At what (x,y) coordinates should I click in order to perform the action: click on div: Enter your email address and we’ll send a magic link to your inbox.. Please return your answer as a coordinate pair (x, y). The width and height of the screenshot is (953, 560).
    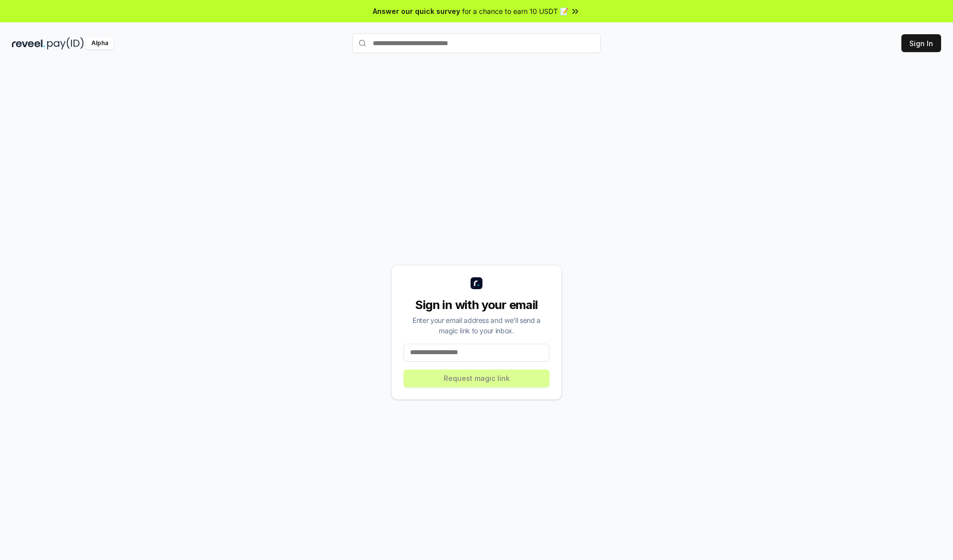
    Looking at the image, I should click on (476, 325).